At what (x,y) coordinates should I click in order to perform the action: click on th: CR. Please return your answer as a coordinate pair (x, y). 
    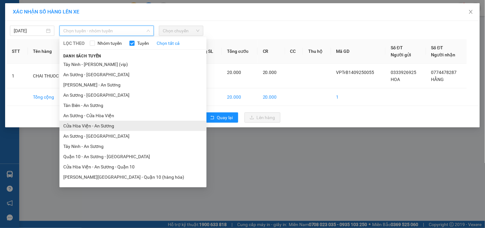
    Looking at the image, I should click on (272, 51).